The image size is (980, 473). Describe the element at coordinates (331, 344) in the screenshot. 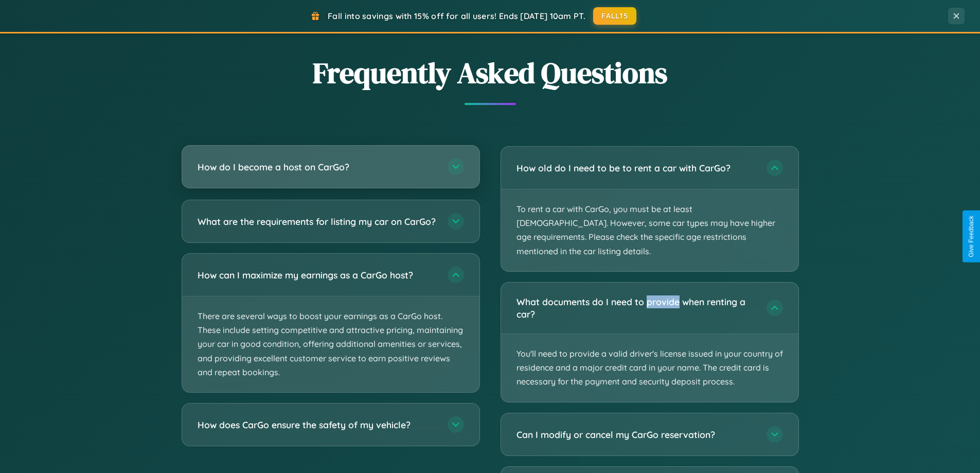

I see `p: There are several ways to boost your earnings as a CarGo host. These include setting competitive ...` at that location.